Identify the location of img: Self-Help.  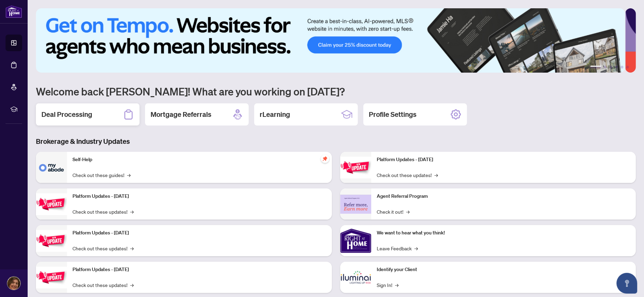
(52, 167).